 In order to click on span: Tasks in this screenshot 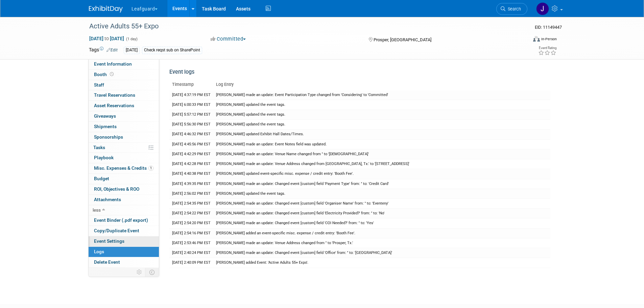, I will do `click(99, 147)`.